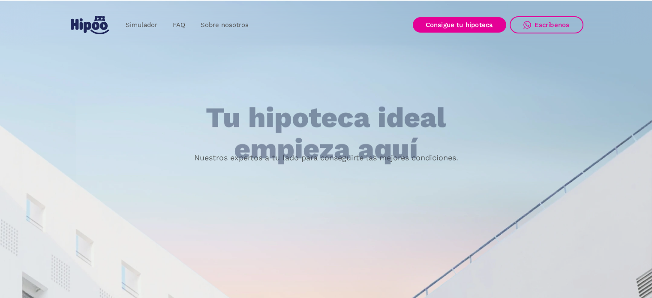  Describe the element at coordinates (179, 25) in the screenshot. I see `a: FAQ` at that location.